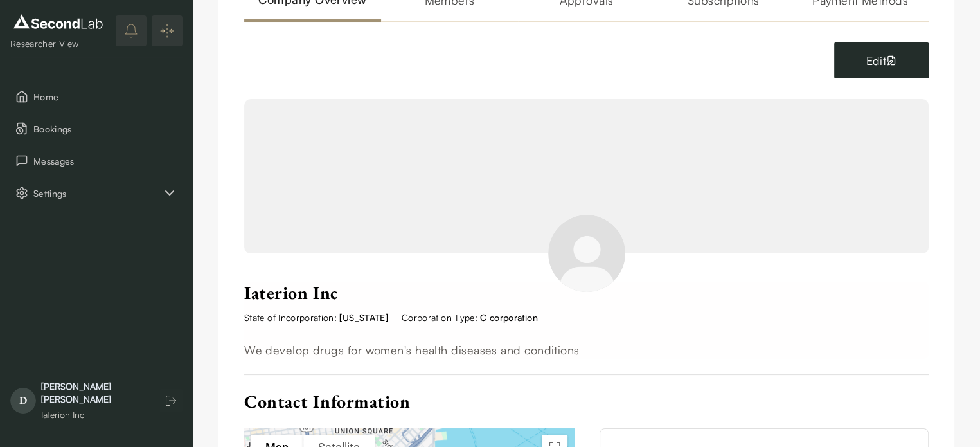 The image size is (980, 447). What do you see at coordinates (587, 254) in the screenshot?
I see `img: Iaterion Inc` at bounding box center [587, 254].